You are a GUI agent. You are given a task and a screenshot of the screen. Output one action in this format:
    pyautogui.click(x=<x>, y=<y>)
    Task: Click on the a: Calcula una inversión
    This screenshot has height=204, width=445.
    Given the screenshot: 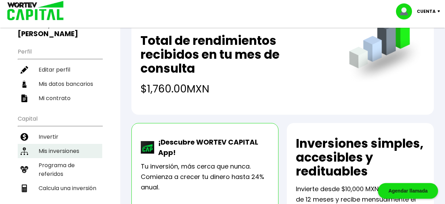 What is the action you would take?
    pyautogui.click(x=60, y=188)
    